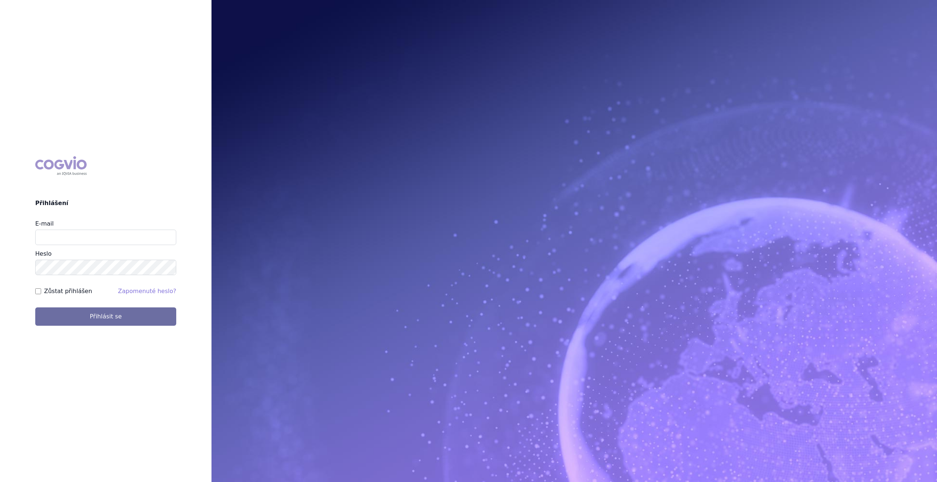 This screenshot has height=482, width=937. Describe the element at coordinates (43, 254) in the screenshot. I see `label: Heslo` at that location.